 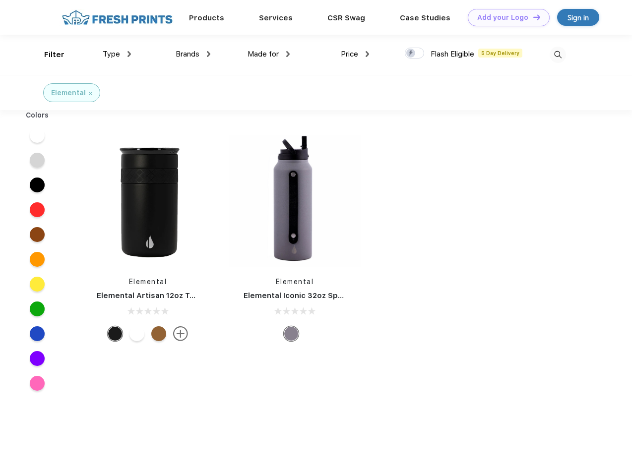 I want to click on span: Brands, so click(x=187, y=54).